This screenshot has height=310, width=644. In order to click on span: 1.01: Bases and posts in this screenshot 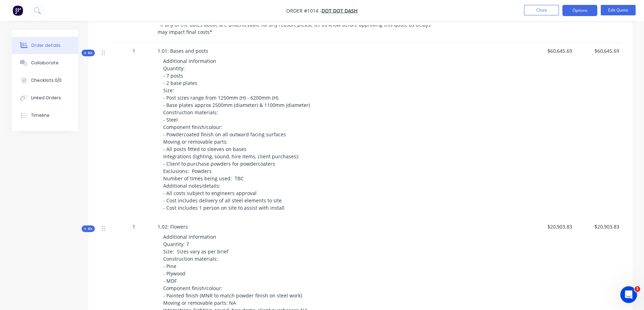, I will do `click(183, 51)`.